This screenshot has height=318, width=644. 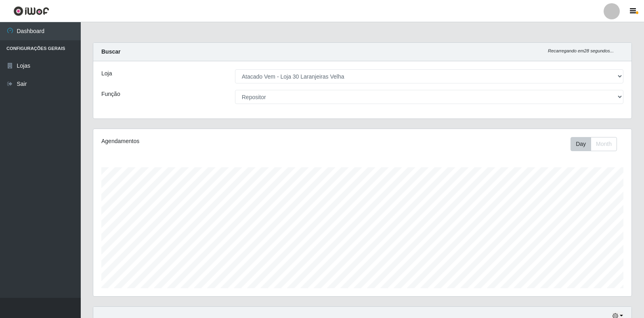 I want to click on button: Day, so click(x=581, y=144).